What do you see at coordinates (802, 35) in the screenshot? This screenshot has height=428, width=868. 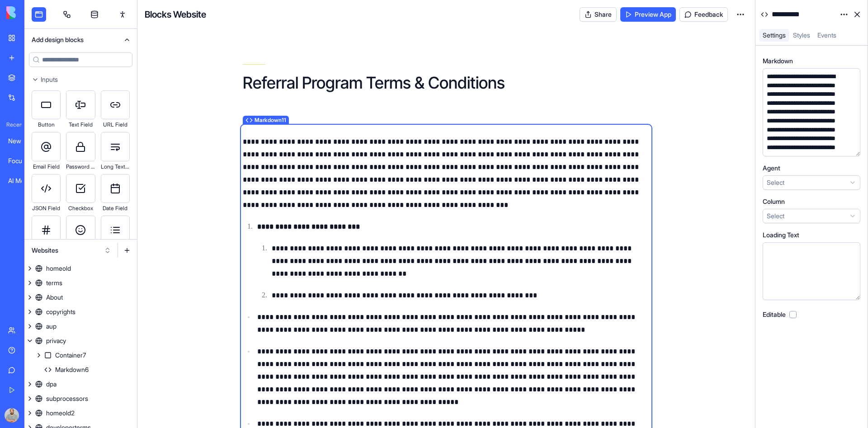 I see `span: Styles` at bounding box center [802, 35].